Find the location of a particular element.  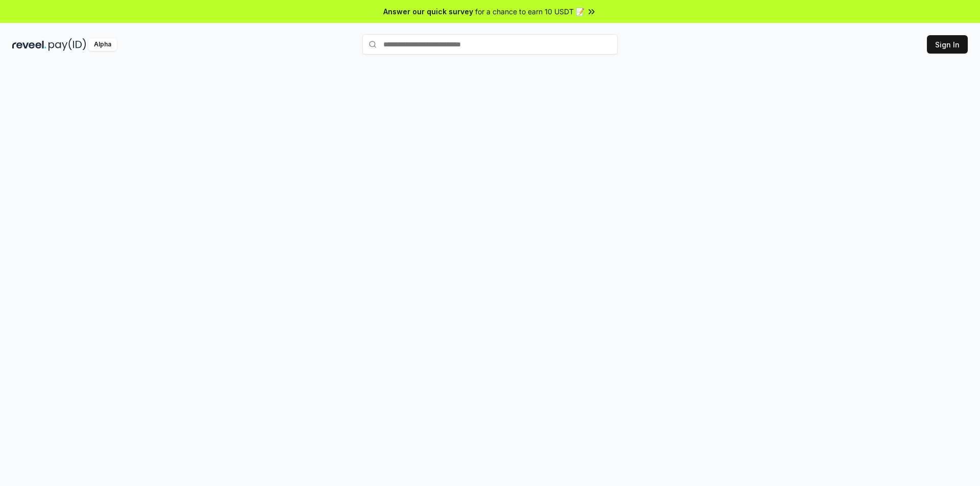

button: Sign In is located at coordinates (947, 45).